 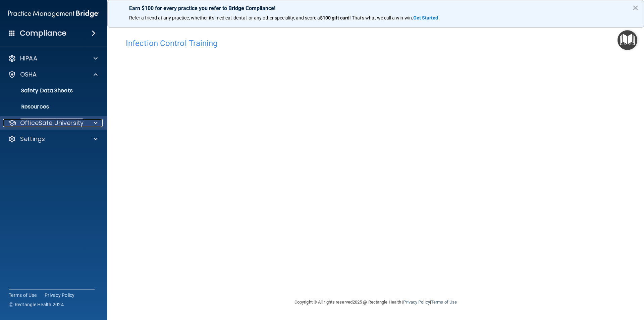 I want to click on div: Copyright © All rights reserved 2025 @ Rectangle Health | |, so click(x=376, y=302).